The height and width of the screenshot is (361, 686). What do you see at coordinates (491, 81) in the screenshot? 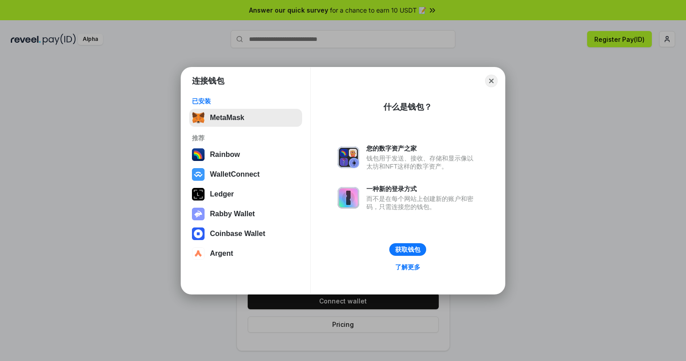
I see `button: Close` at bounding box center [491, 81].